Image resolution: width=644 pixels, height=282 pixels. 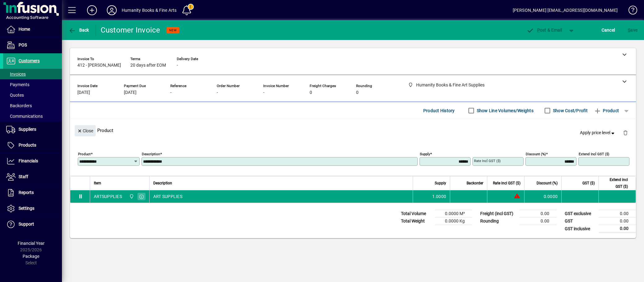 What do you see at coordinates (607, 110) in the screenshot?
I see `button: Product` at bounding box center [607, 110].